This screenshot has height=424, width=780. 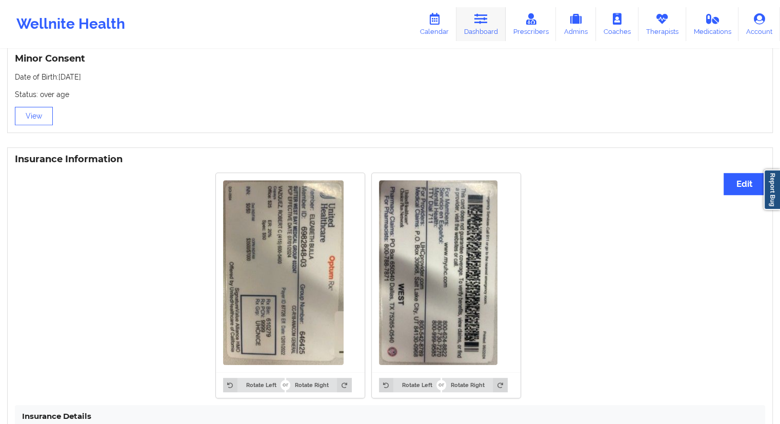 What do you see at coordinates (744, 184) in the screenshot?
I see `button: Edit` at bounding box center [744, 184].